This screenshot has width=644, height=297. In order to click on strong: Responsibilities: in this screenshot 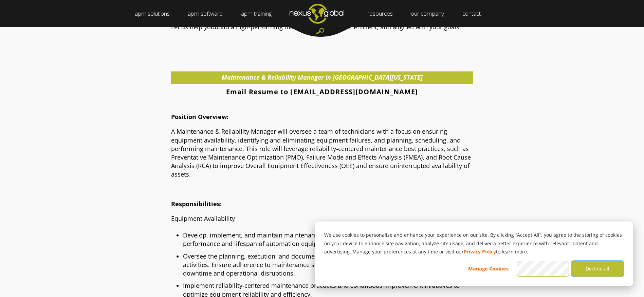, I will do `click(196, 204)`.